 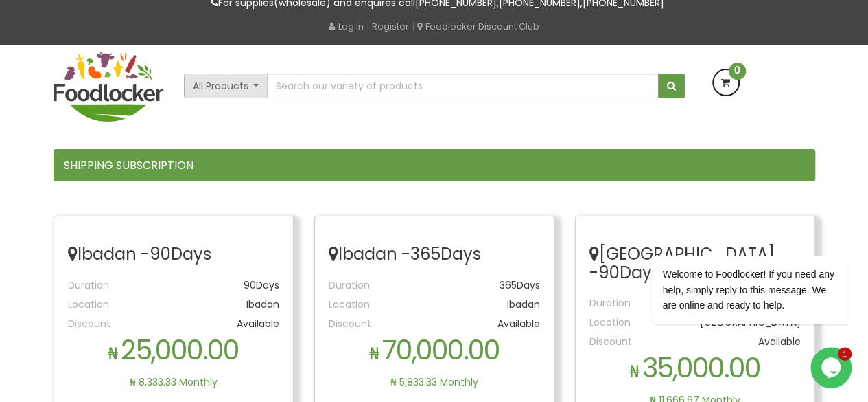 I want to click on h2: Shipping Subscription, so click(x=434, y=165).